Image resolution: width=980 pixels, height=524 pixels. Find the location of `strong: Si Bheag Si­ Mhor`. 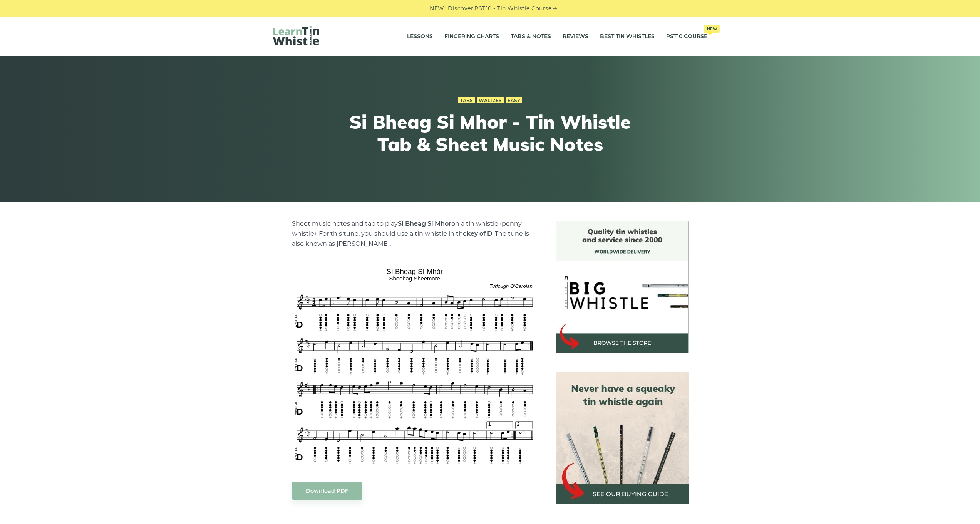

strong: Si Bheag Si­ Mhor is located at coordinates (425, 223).